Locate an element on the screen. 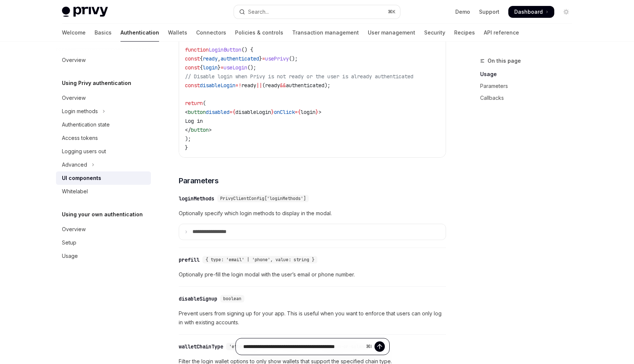 This screenshot has height=364, width=634. a: Connectors is located at coordinates (211, 32).